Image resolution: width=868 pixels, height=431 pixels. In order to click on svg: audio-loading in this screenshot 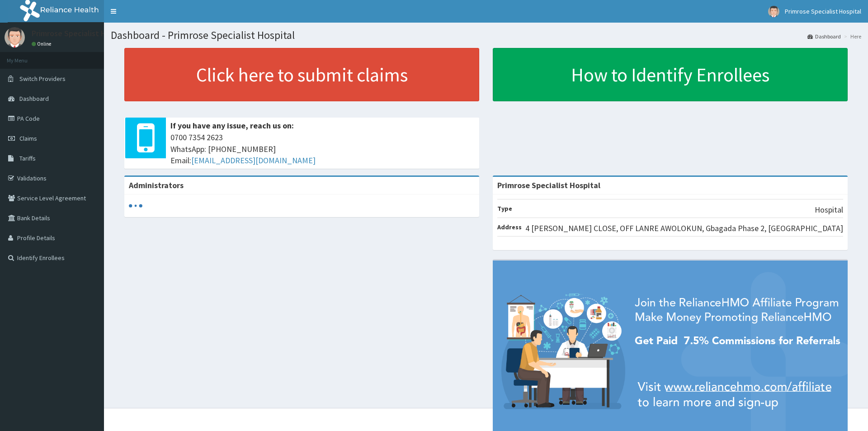, I will do `click(135, 206)`.